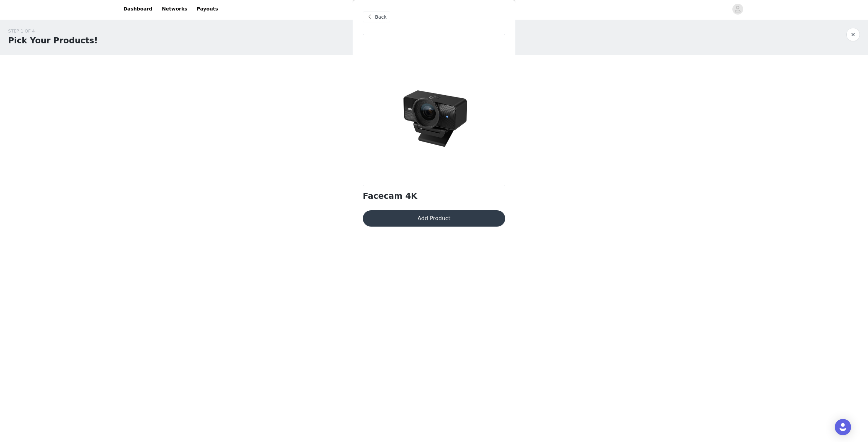 This screenshot has width=868, height=442. Describe the element at coordinates (207, 9) in the screenshot. I see `a: Payouts` at that location.